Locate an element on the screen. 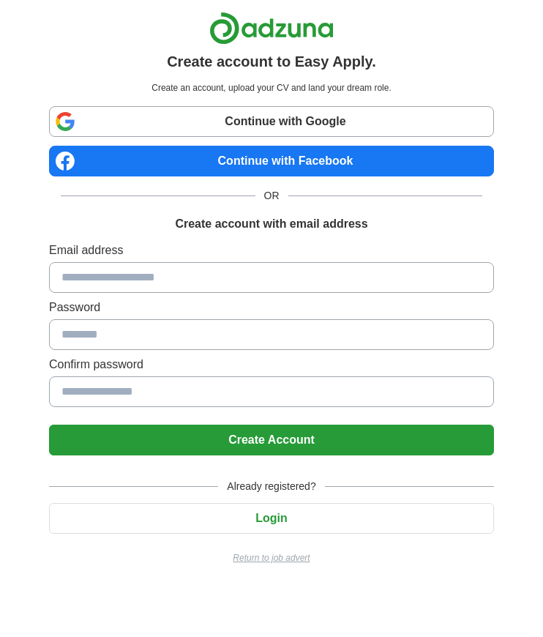  h1: Create account with email address is located at coordinates (271, 224).